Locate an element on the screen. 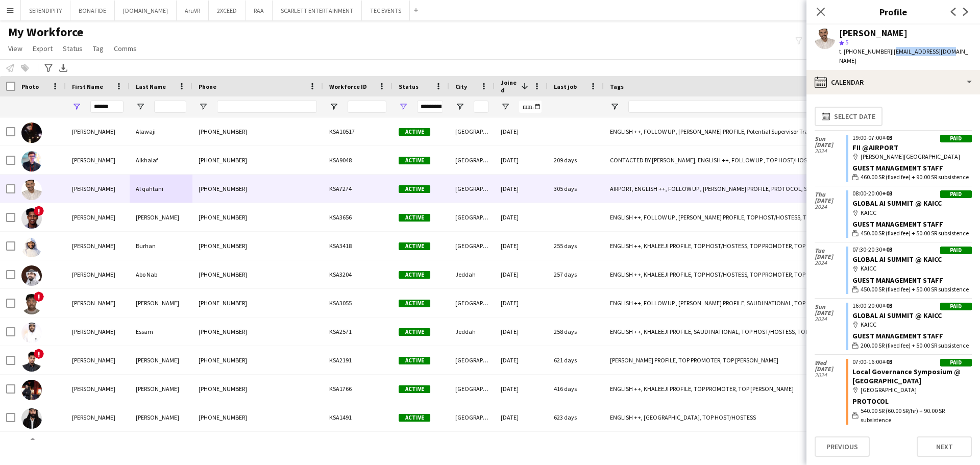  div: KSA2191 is located at coordinates (358, 360).